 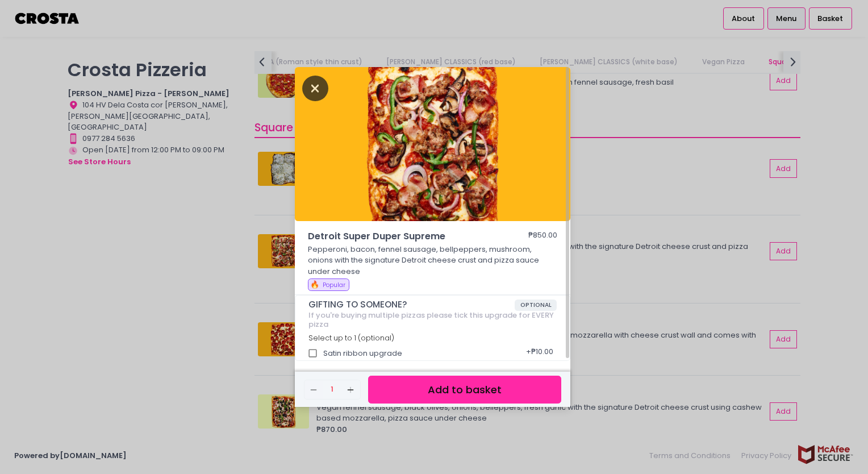 I want to click on span: Detroit Super Duper Supreme, so click(x=402, y=236).